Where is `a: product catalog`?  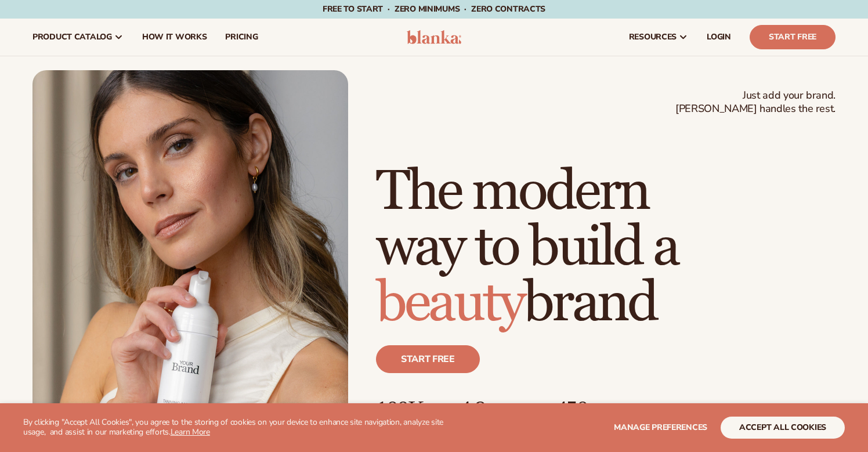
a: product catalog is located at coordinates (78, 37).